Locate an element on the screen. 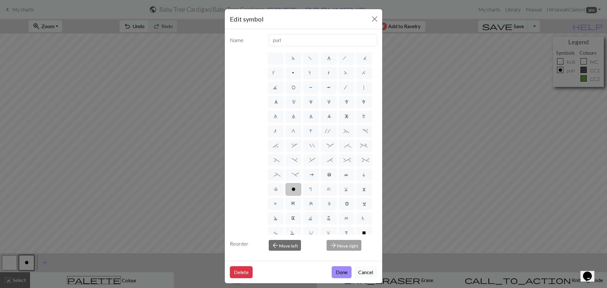 The image size is (607, 288). span: m is located at coordinates (364, 117).